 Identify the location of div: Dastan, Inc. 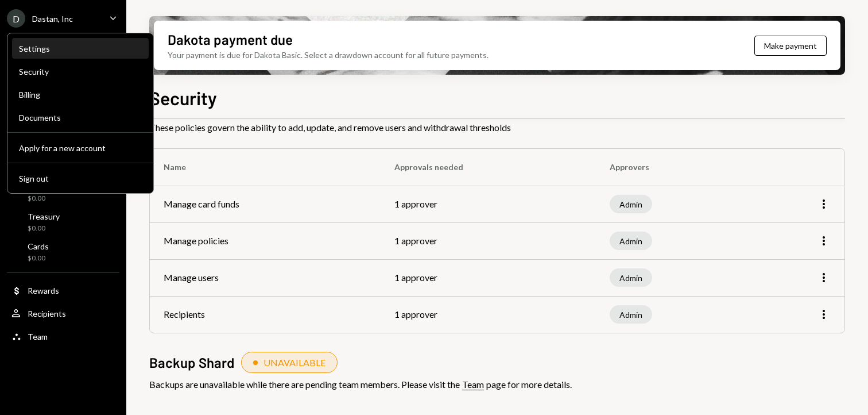
(52, 18).